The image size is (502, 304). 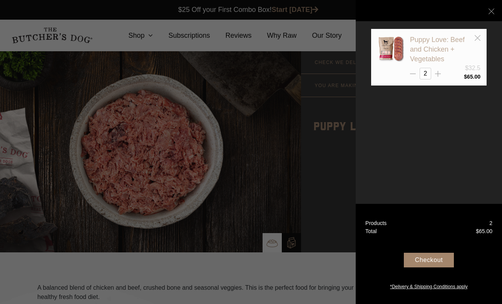 What do you see at coordinates (376, 223) in the screenshot?
I see `div: Products` at bounding box center [376, 223].